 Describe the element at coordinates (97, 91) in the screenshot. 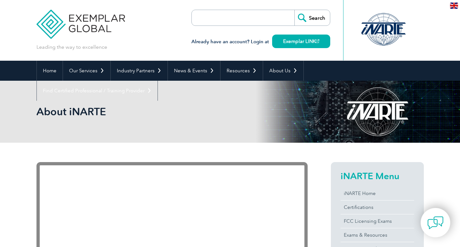

I see `a: Find Certified Professional / Training Provider` at that location.